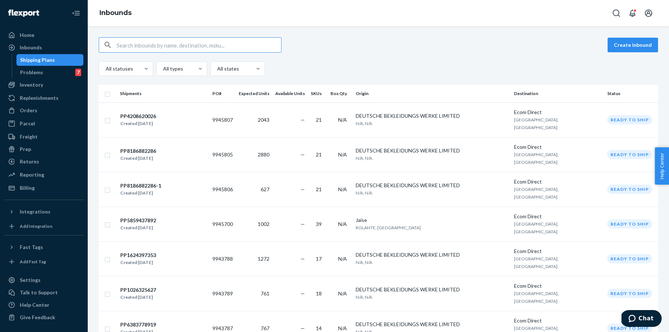 The width and height of the screenshot is (669, 332). What do you see at coordinates (631, 94) in the screenshot?
I see `th: Status` at bounding box center [631, 94].